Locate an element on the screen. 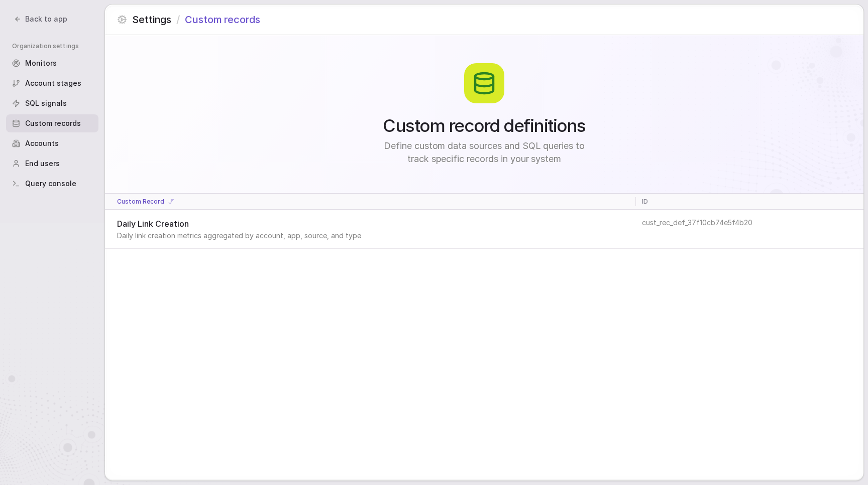 The image size is (868, 485). button: Back to app is located at coordinates (40, 19).